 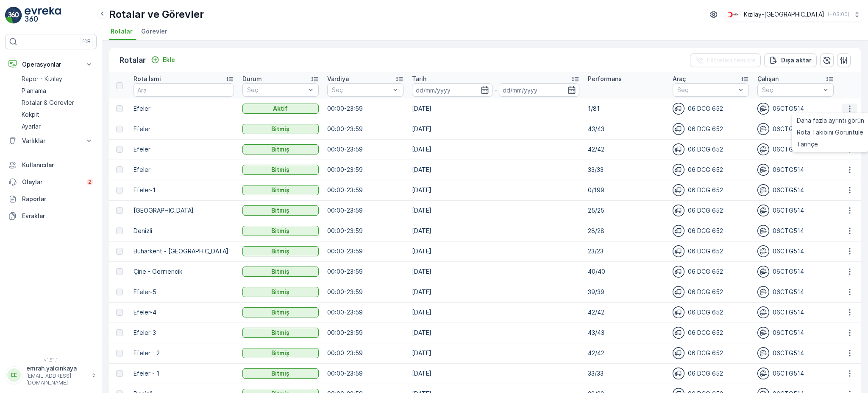 I want to click on span: Rota Takibini Görüntüle, so click(x=829, y=133).